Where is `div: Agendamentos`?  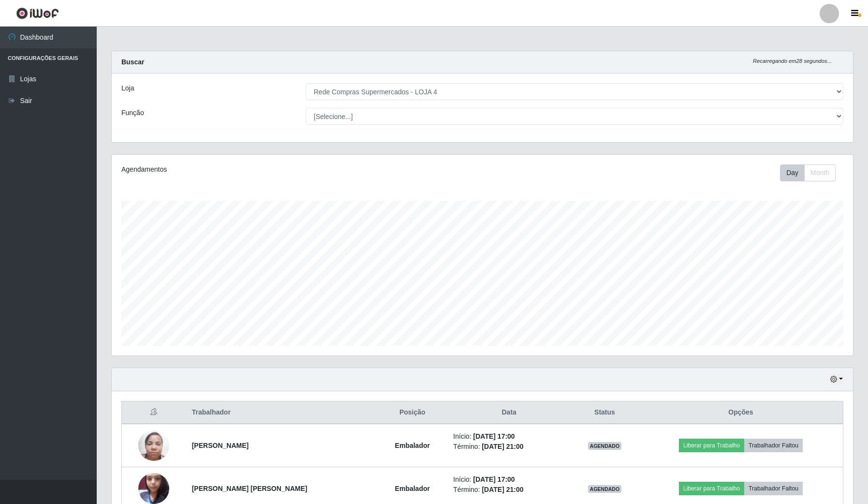
div: Agendamentos is located at coordinates (267, 169).